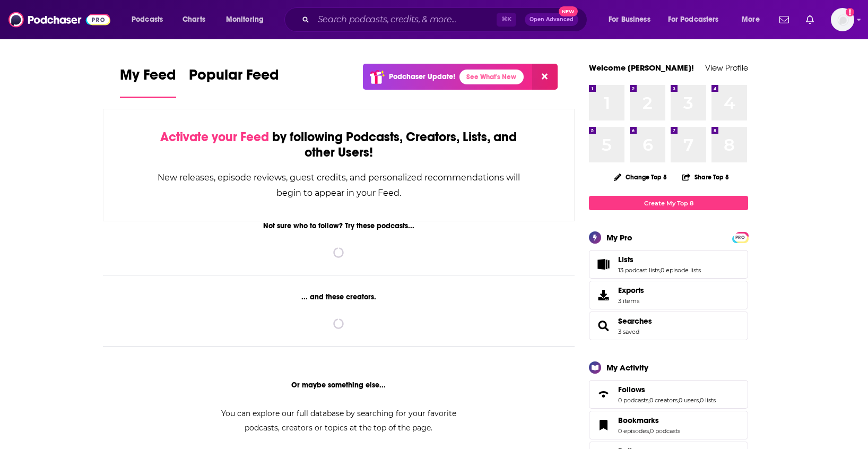  What do you see at coordinates (338, 145) in the screenshot?
I see `div: by following Podcasts, Creators, Lists, and other Users!` at bounding box center [338, 145].